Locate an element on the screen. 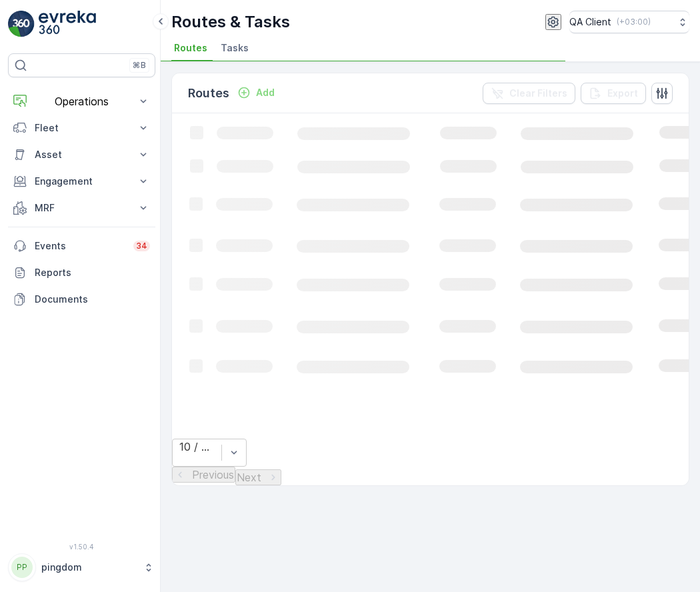 The height and width of the screenshot is (592, 700). button: MRF is located at coordinates (81, 208).